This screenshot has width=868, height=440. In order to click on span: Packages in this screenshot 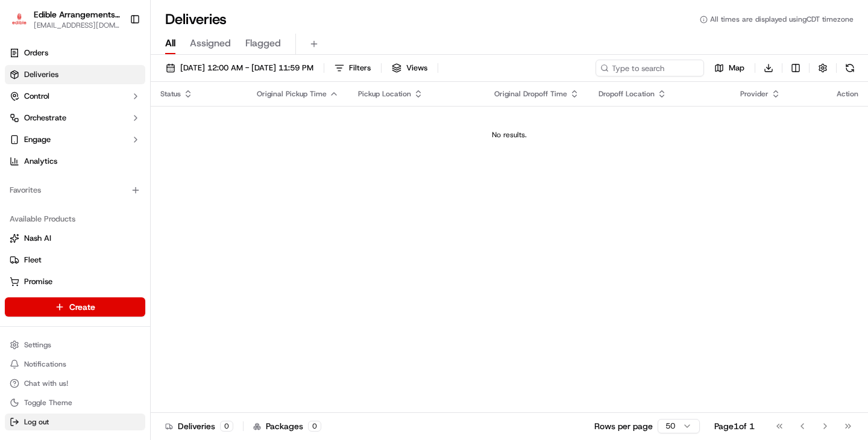, I will do `click(284, 426)`.